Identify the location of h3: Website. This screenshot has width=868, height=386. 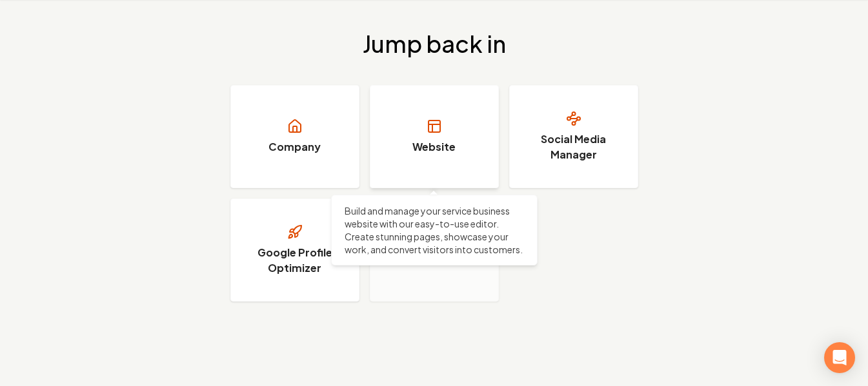
(434, 147).